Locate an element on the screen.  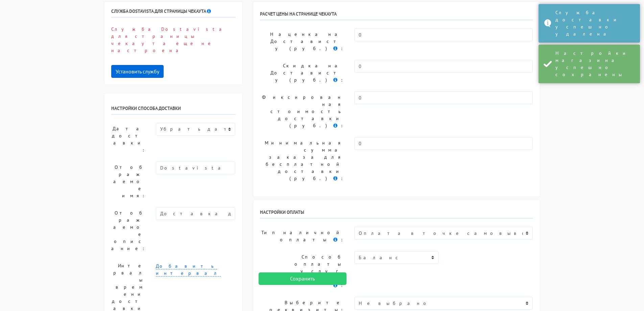
div: Служба доставки успешно удалена is located at coordinates (595, 23).